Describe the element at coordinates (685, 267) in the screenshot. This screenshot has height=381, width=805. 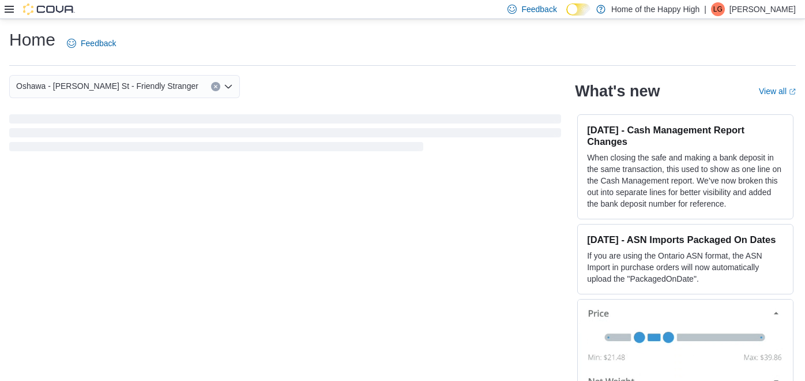
I see `p: If you are using the Ontario ASN format, the ASN Import in purchase orders will now automatically...` at that location.